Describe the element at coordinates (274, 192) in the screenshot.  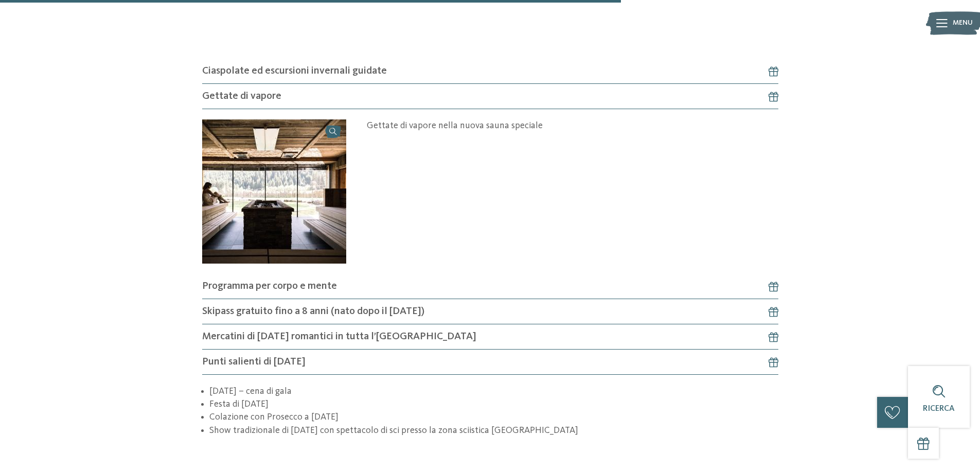
I see `img: Capodanno & la befana` at that location.